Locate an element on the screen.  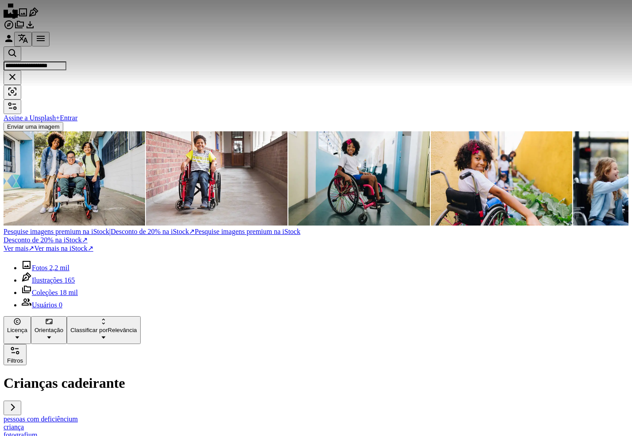
button: rolar lista para a direita is located at coordinates (12, 408).